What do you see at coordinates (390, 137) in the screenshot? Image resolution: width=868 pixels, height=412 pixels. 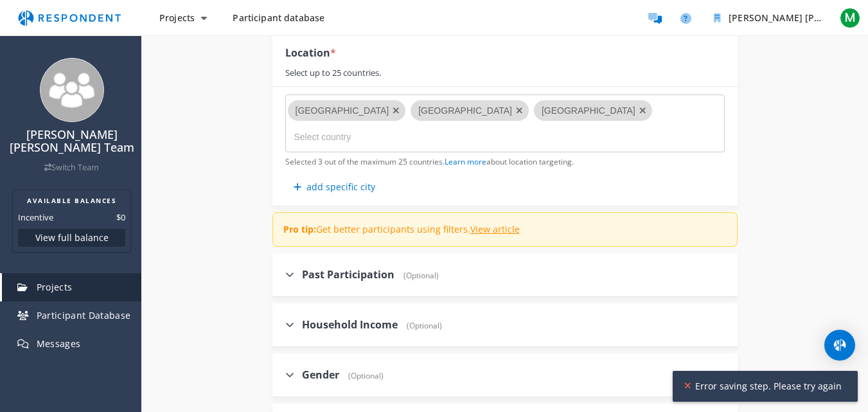 I see `input: Select country` at bounding box center [390, 137].